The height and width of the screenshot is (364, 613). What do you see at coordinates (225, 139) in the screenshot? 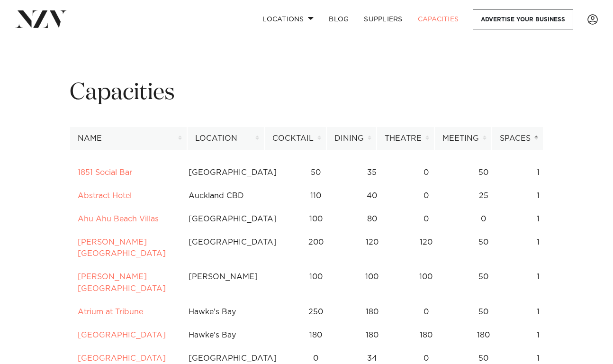
I see `th: Location: activate to sort column ascending` at bounding box center [225, 139].